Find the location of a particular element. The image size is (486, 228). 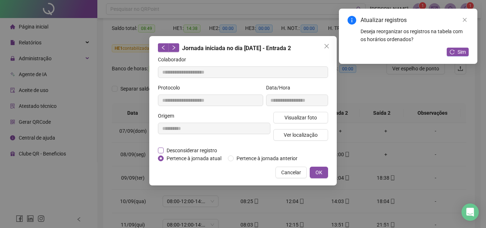

span: OK is located at coordinates (318, 172).